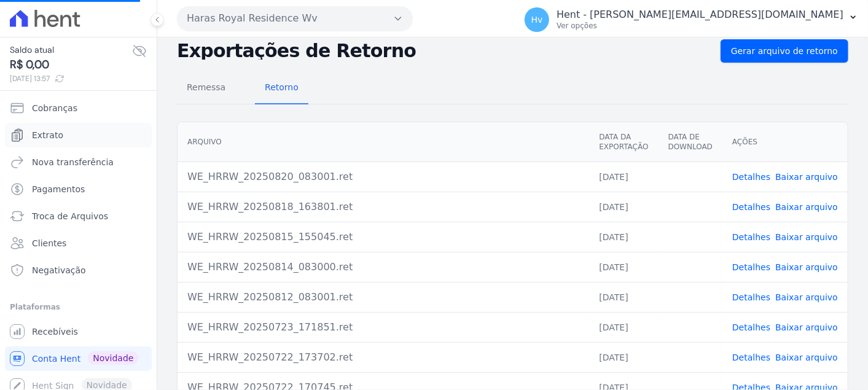 The height and width of the screenshot is (390, 868). I want to click on div: WE_HRRW_20250820_083001.ret, so click(384, 177).